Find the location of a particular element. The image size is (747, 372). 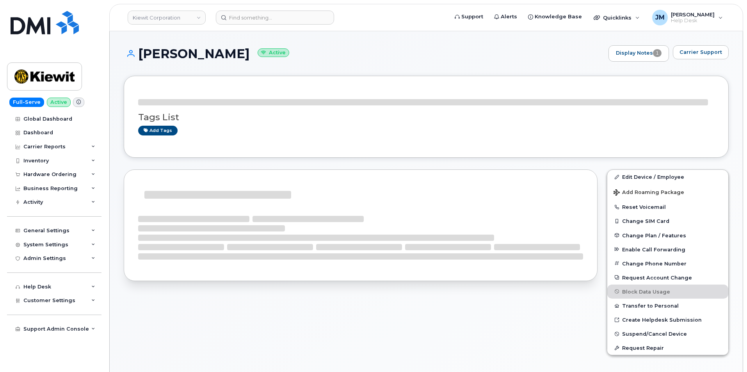

button: Carrier Support is located at coordinates (701, 52).